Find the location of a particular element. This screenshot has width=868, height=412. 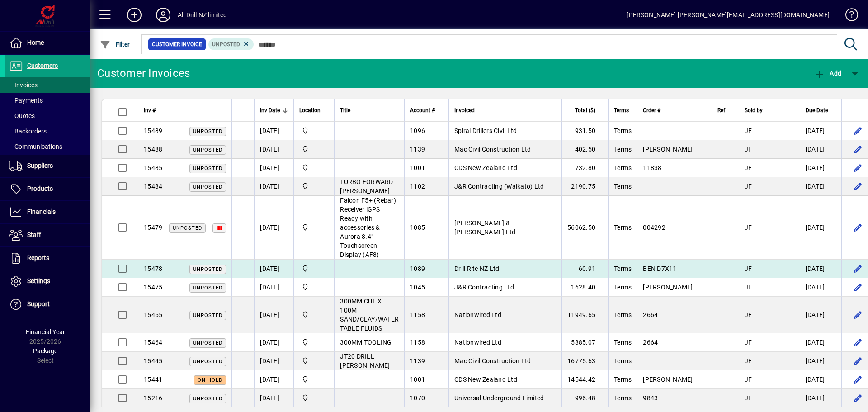

div: Sold by is located at coordinates (770, 110).